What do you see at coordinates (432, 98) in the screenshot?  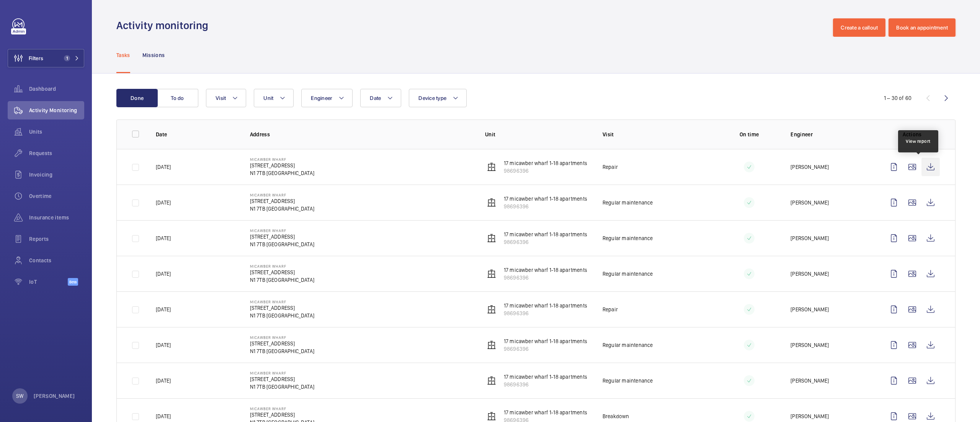 I see `span: Device type` at bounding box center [432, 98].